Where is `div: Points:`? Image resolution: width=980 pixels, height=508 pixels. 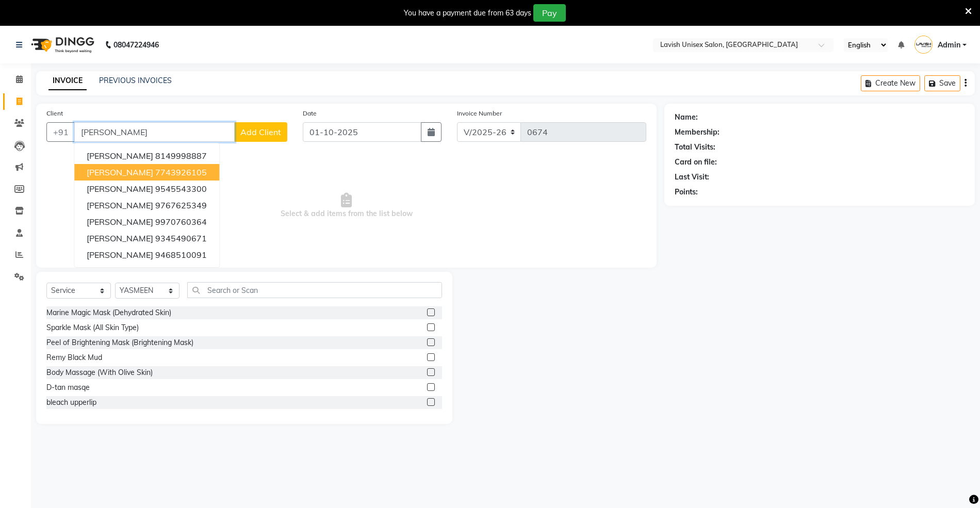
div: Points: is located at coordinates (686, 192).